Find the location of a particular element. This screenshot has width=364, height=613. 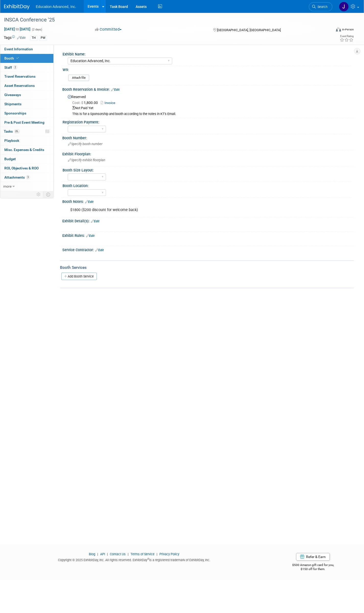

a: Asset Reservations is located at coordinates (27, 86).